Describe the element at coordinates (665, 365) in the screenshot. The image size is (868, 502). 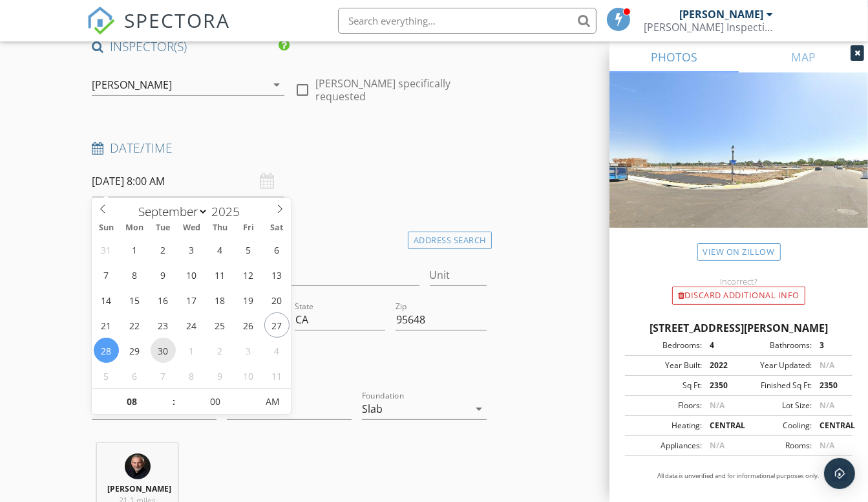
I see `div: Year Built:` at that location.